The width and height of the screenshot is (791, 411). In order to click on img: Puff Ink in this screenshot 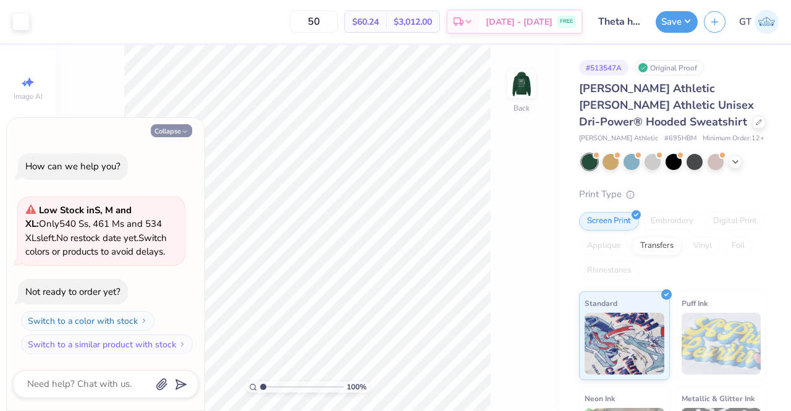, I will do `click(721, 343)`.